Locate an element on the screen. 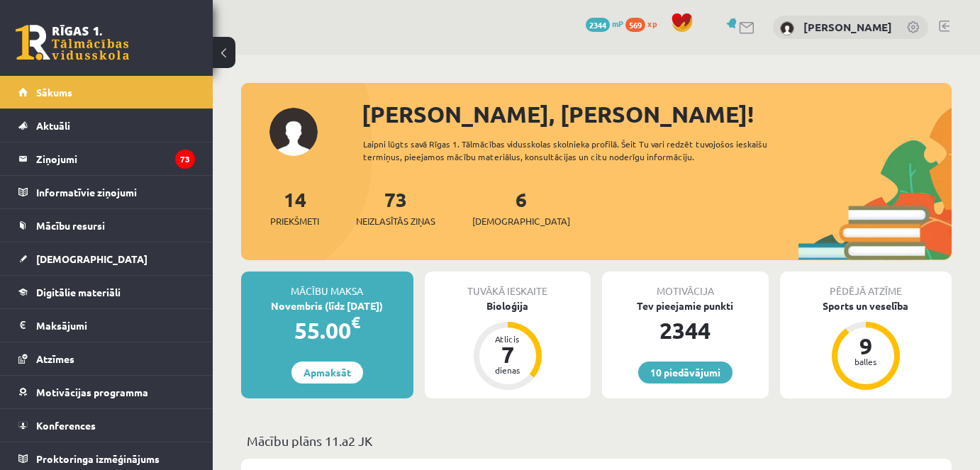 The width and height of the screenshot is (980, 470). div: Tev pieejamie punkti is located at coordinates (685, 305).